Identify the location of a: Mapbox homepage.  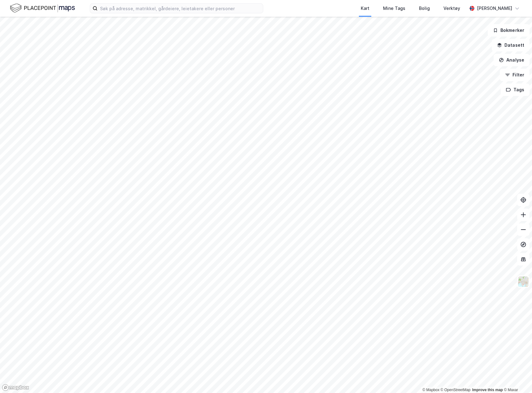
(16, 387).